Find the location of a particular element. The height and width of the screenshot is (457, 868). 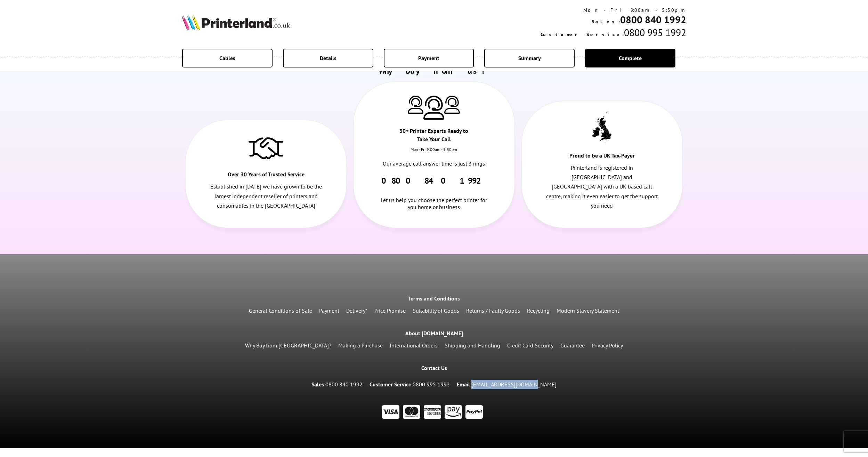

img: VISA is located at coordinates (391, 412).